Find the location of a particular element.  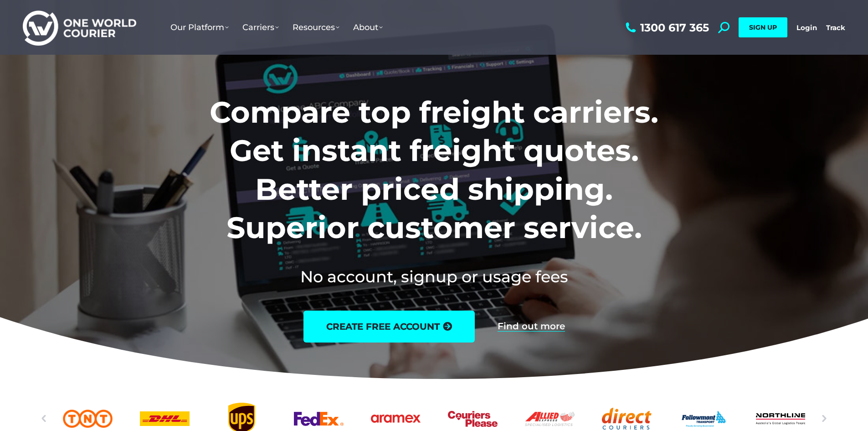

h1: Compare top freight carriers. Get instant freight quotes. Better priced shipping. Superior custom... is located at coordinates (434, 170).